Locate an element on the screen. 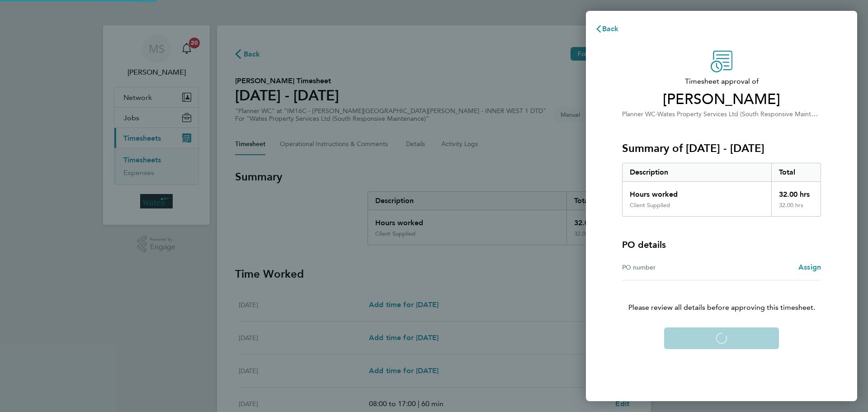  div: Client Supplied is located at coordinates (650, 206).